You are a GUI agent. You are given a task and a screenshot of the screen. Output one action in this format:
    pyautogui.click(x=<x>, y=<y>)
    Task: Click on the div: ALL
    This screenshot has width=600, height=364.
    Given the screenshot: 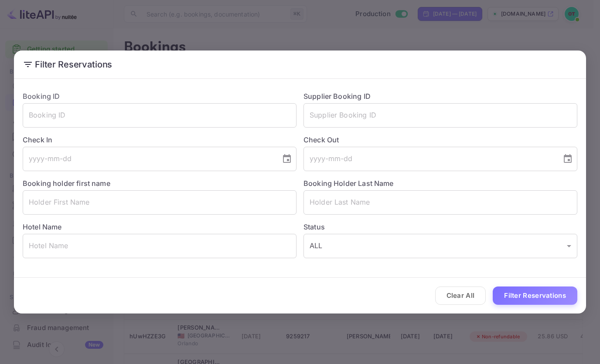 What is the action you would take?
    pyautogui.click(x=440, y=246)
    